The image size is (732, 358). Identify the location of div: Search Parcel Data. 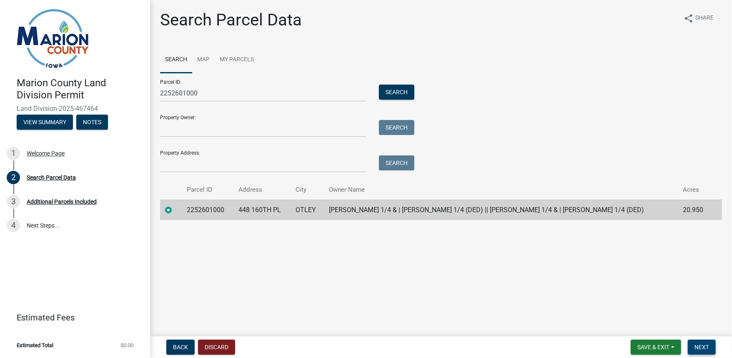
(51, 178).